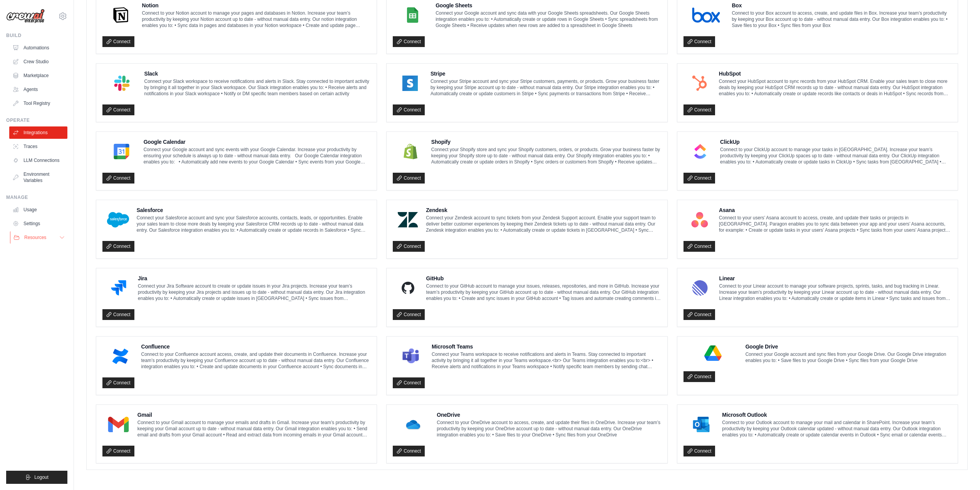 Image resolution: width=980 pixels, height=490 pixels. What do you see at coordinates (548, 6) in the screenshot?
I see `h4: Google Sheets` at bounding box center [548, 6].